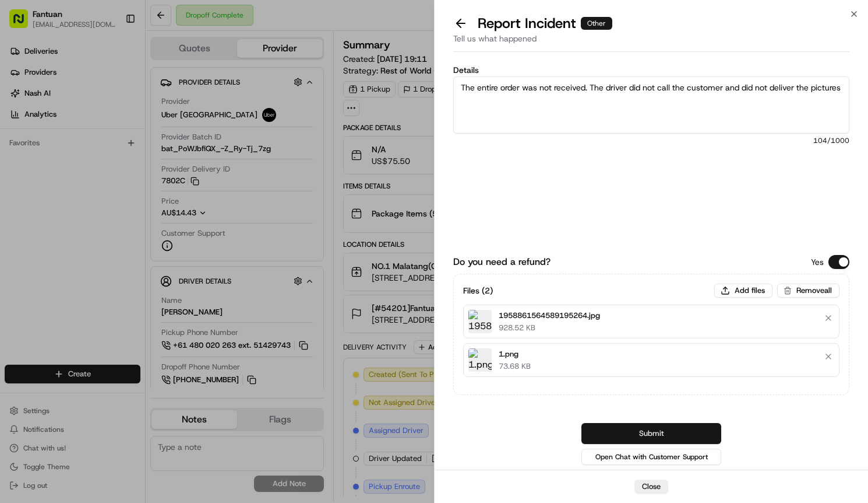  What do you see at coordinates (122, 117) in the screenshot?
I see `div: Start new chat` at bounding box center [122, 117].